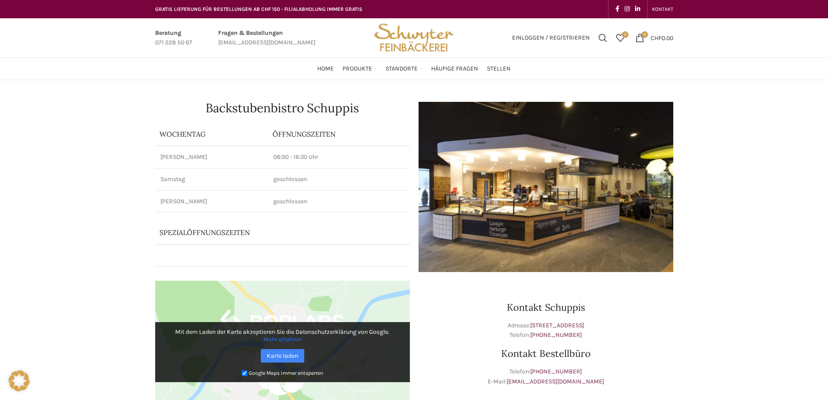 The image size is (828, 400). What do you see at coordinates (414, 37) in the screenshot?
I see `a: Site logo` at bounding box center [414, 37].